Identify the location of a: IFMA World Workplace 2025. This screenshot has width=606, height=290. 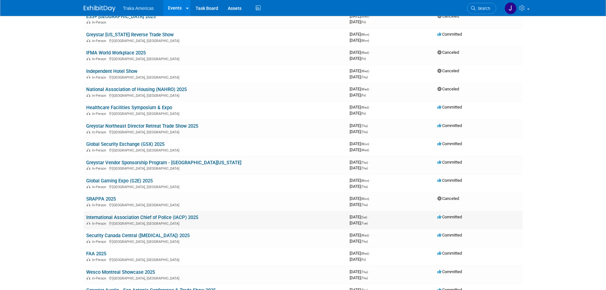
(116, 53).